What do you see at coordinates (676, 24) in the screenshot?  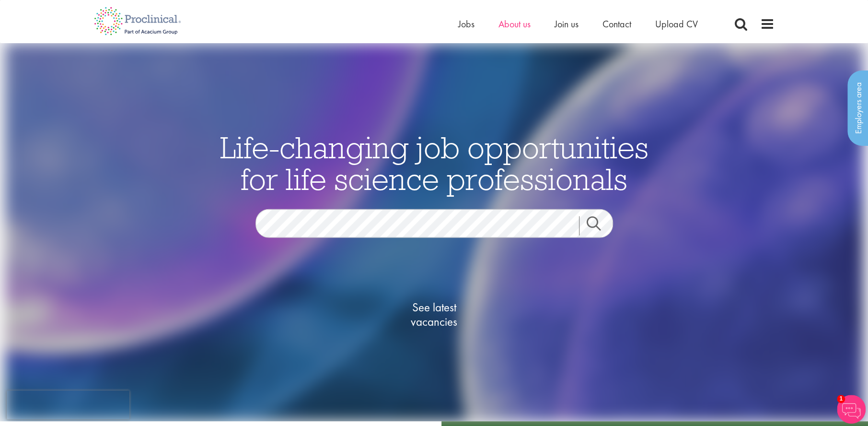 I see `span: Upload CV` at bounding box center [676, 24].